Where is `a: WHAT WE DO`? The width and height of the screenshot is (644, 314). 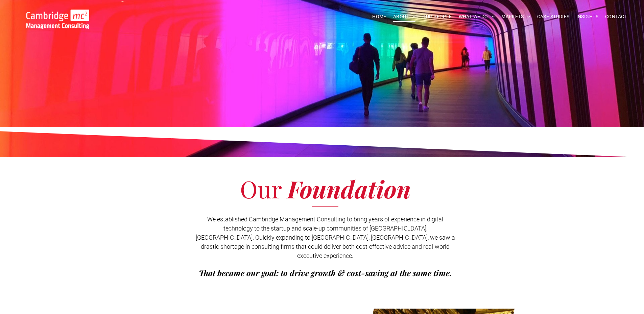
a: WHAT WE DO is located at coordinates (476, 17).